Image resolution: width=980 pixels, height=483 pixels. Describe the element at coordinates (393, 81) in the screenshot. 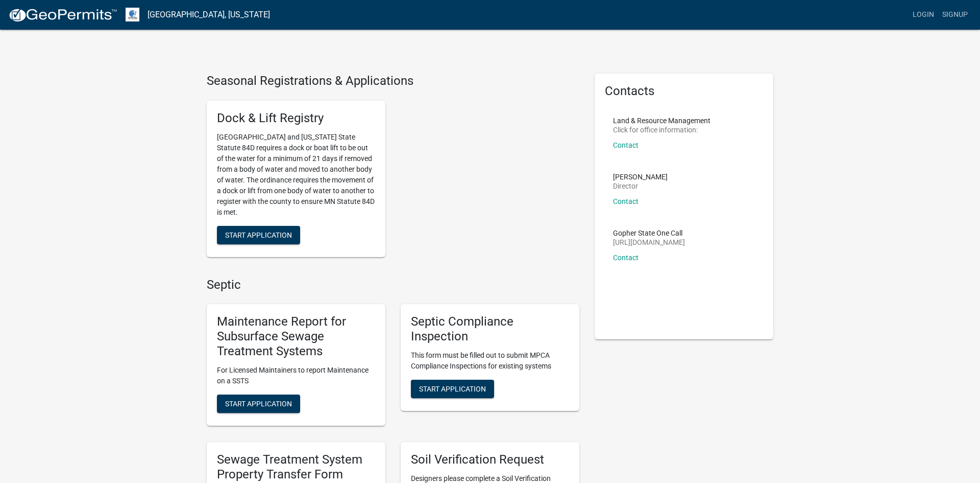

I see `h4: Seasonal Registrations & Applications` at that location.